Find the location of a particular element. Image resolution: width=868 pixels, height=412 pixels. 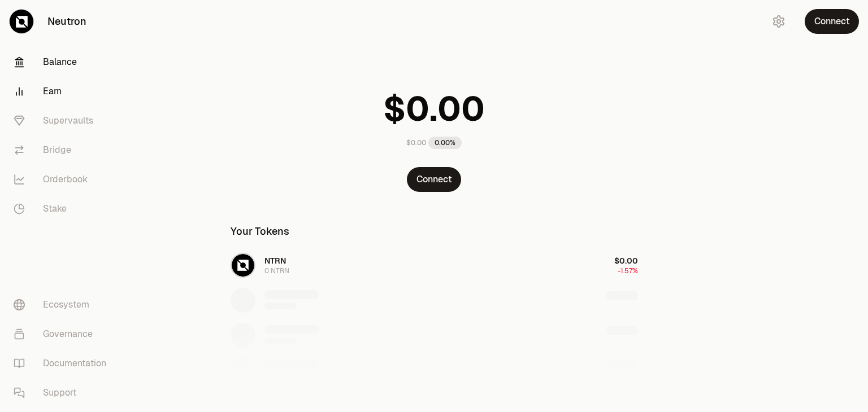

a: Documentation is located at coordinates (64, 364).